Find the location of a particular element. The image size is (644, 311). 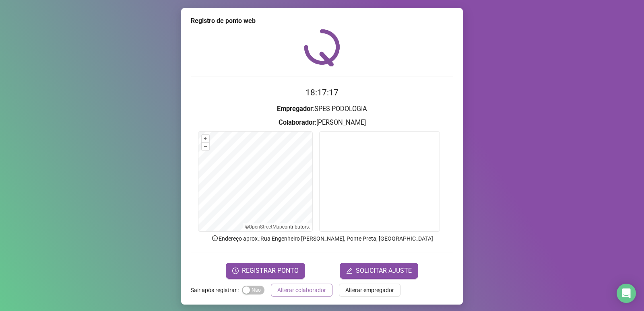

h3: : SPES PODOLOGIA is located at coordinates (322, 109).